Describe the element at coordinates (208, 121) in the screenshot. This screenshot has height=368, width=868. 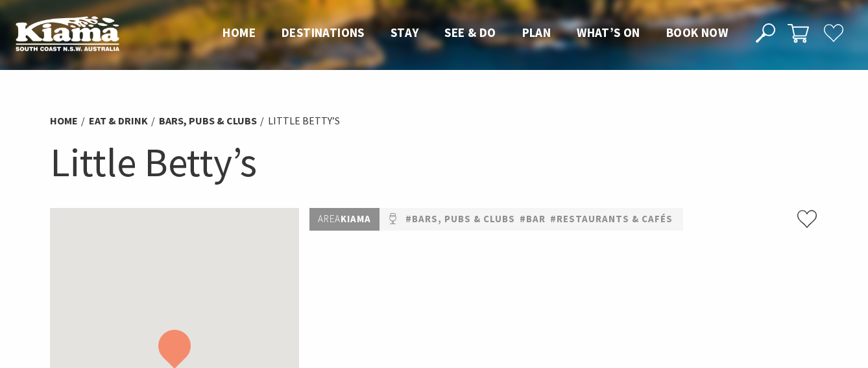
I see `a: Bars, Pubs & Clubs` at that location.